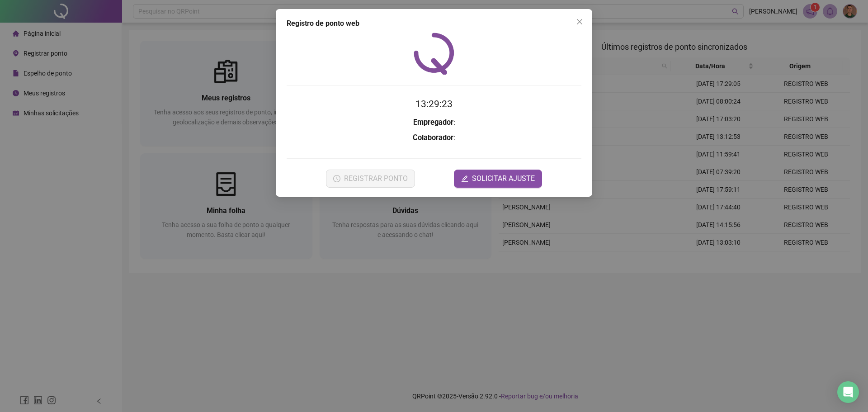 The image size is (868, 412). Describe the element at coordinates (434, 104) in the screenshot. I see `time: 13:29:23` at that location.